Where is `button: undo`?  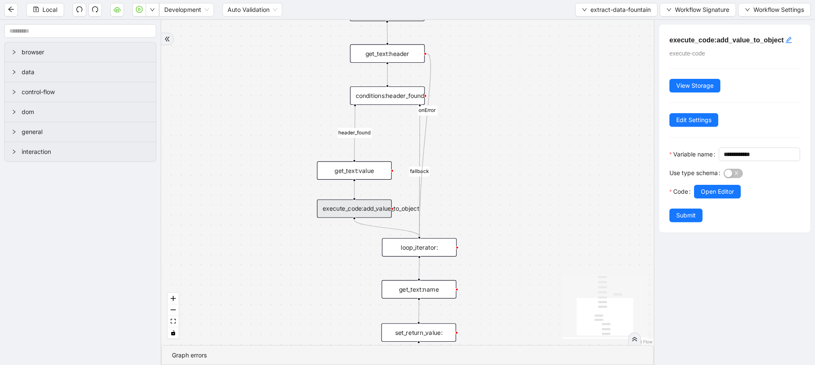 button: undo is located at coordinates (79, 10).